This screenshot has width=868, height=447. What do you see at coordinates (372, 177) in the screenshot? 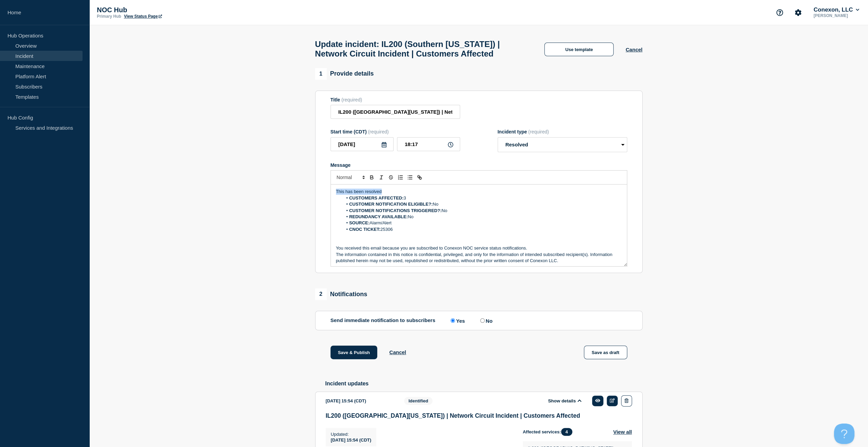
I see `button: Toggle bold text` at bounding box center [372, 177].